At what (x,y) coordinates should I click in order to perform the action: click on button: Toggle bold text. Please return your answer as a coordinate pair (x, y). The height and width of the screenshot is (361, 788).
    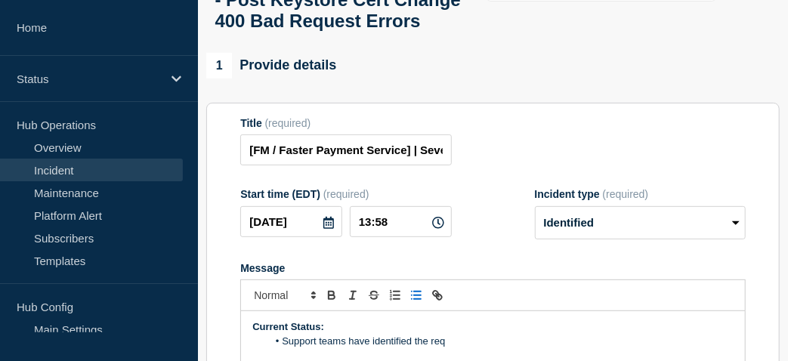
    Looking at the image, I should click on (332, 295).